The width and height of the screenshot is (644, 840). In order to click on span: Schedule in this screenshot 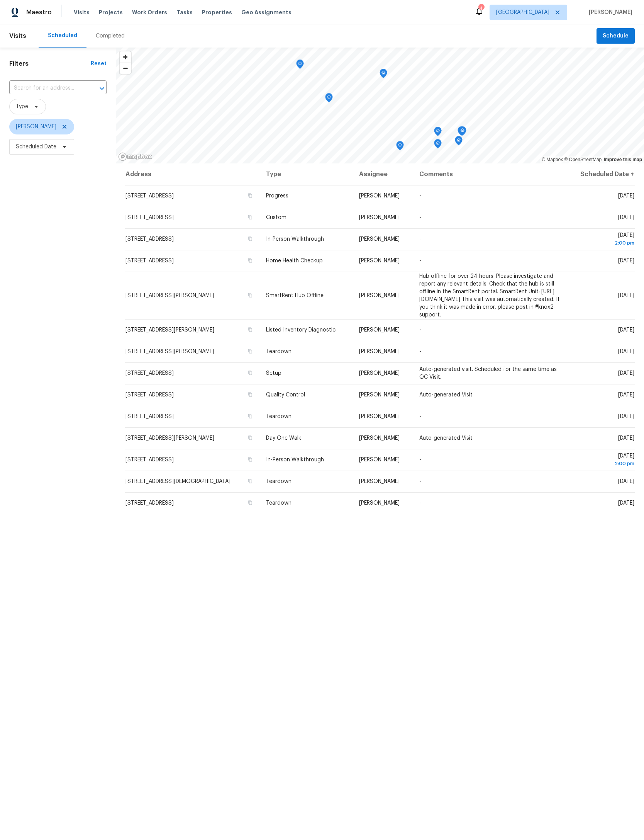, I will do `click(616, 36)`.